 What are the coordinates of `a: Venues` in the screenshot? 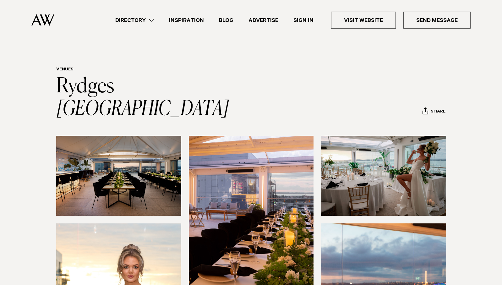 It's located at (65, 70).